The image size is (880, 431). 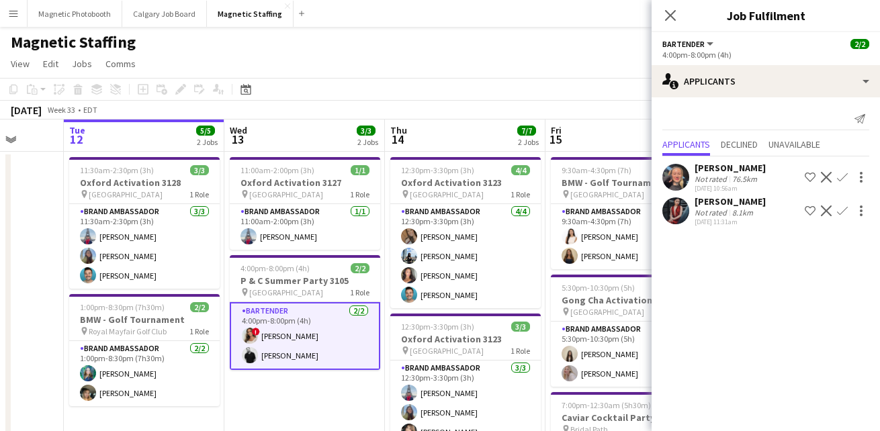 I want to click on span: Tue, so click(x=77, y=130).